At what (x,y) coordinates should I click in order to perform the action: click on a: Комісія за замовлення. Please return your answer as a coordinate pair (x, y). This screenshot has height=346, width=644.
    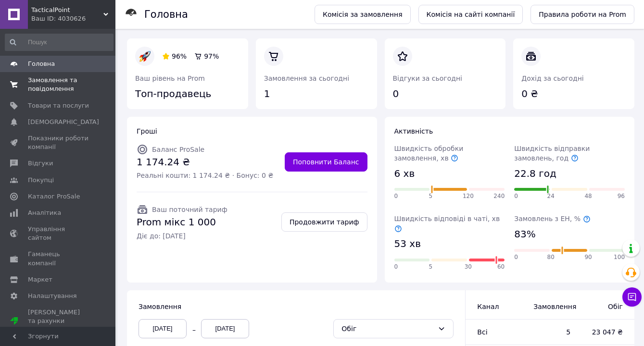
    Looking at the image, I should click on (362, 15).